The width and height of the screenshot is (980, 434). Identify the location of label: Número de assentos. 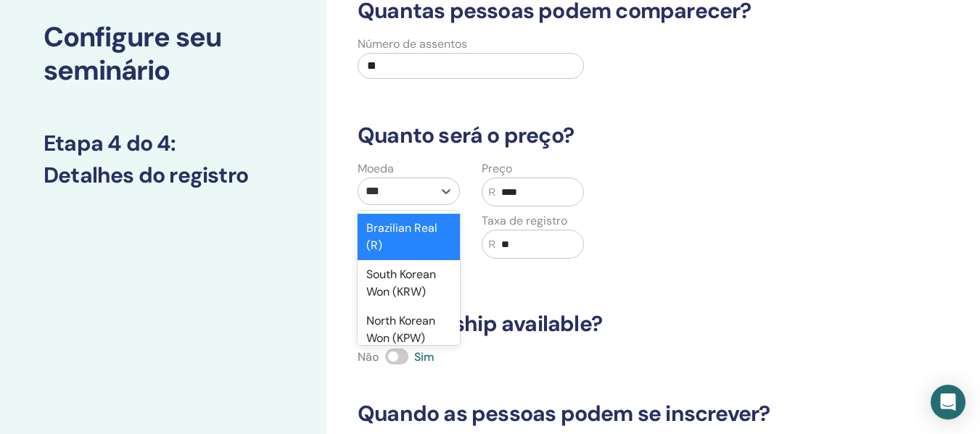
(412, 44).